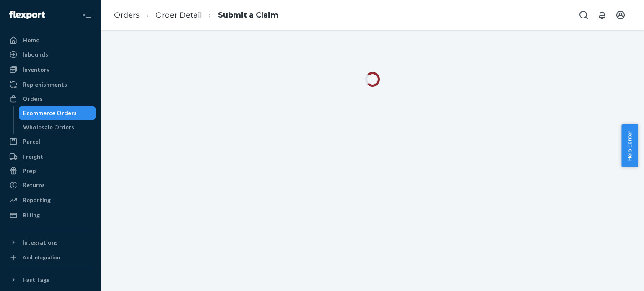 This screenshot has height=291, width=644. I want to click on a: Home, so click(50, 40).